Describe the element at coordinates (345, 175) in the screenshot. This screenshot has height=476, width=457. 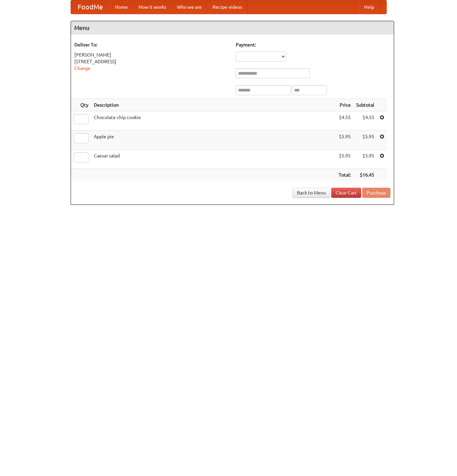
I see `th: Total:` at that location.